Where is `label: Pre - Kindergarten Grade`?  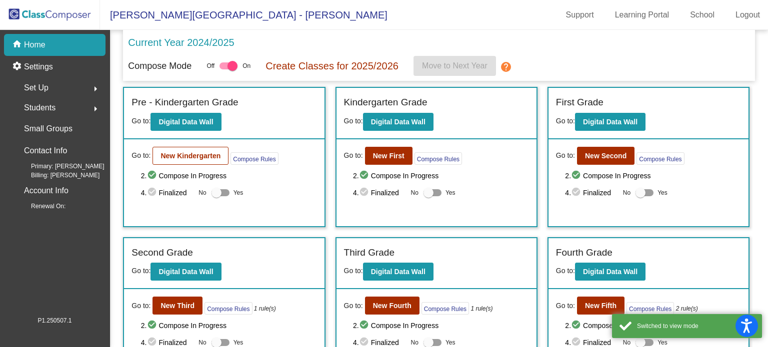
label: Pre - Kindergarten Grade is located at coordinates (184, 102).